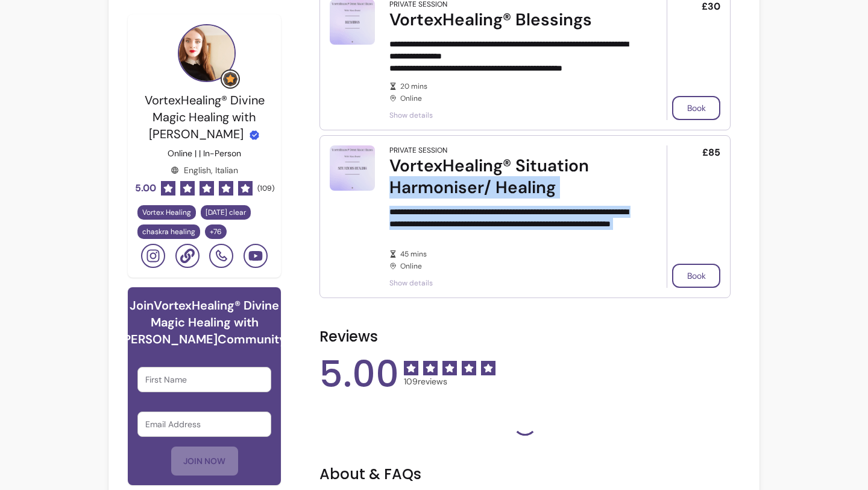  Describe the element at coordinates (216, 231) in the screenshot. I see `span: + 76` at that location.